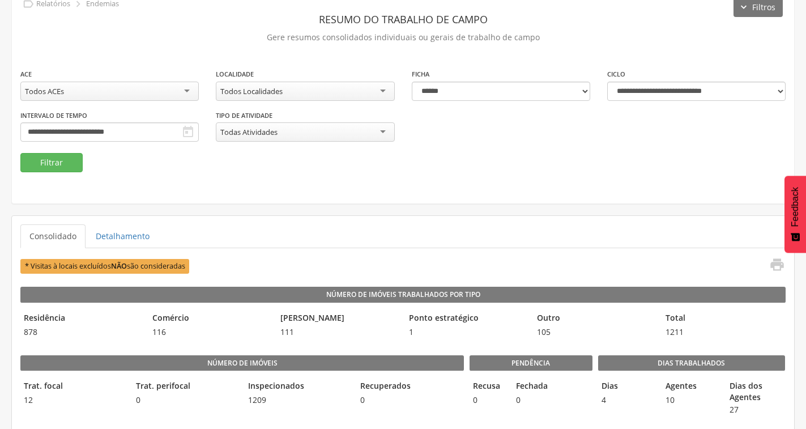 This screenshot has width=806, height=429. What do you see at coordinates (82, 318) in the screenshot?
I see `legend: Residência` at bounding box center [82, 318].